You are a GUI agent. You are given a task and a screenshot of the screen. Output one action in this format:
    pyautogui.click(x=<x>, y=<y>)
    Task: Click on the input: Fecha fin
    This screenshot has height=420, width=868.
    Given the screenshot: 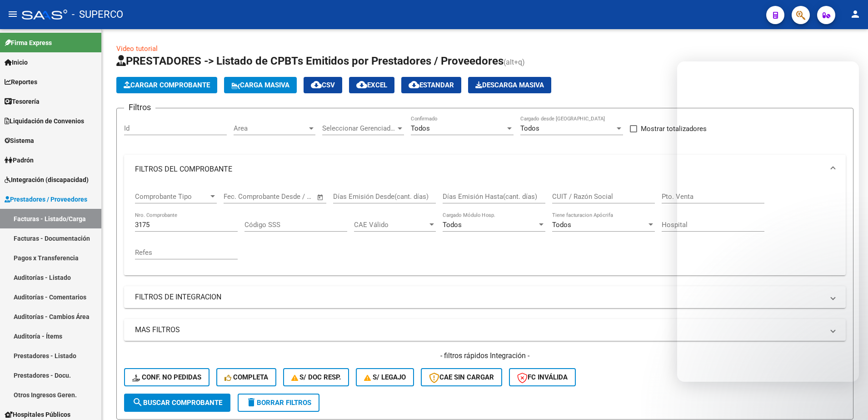 What is the action you would take?
    pyautogui.click(x=290, y=196)
    